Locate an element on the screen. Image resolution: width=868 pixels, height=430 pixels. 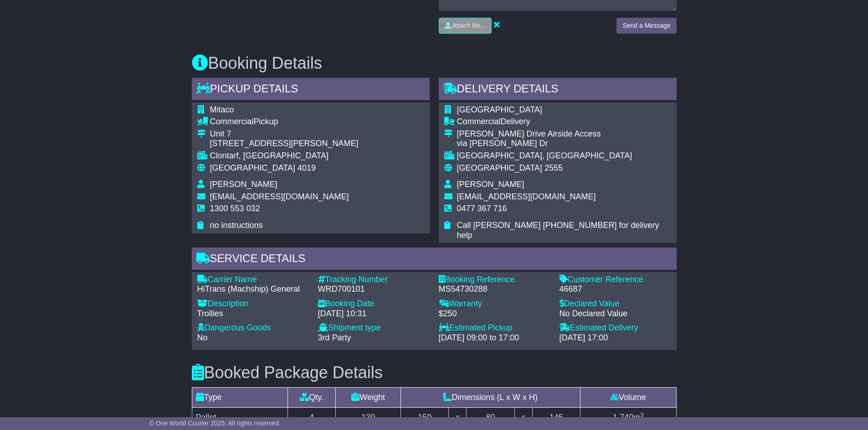
div: Delivery is located at coordinates (564, 122).